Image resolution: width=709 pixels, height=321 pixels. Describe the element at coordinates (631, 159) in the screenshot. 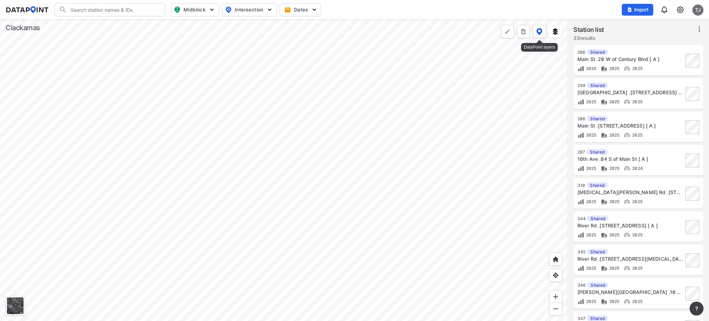

I see `div: 10th Ave .04 S of Main St [ A ]` at that location.